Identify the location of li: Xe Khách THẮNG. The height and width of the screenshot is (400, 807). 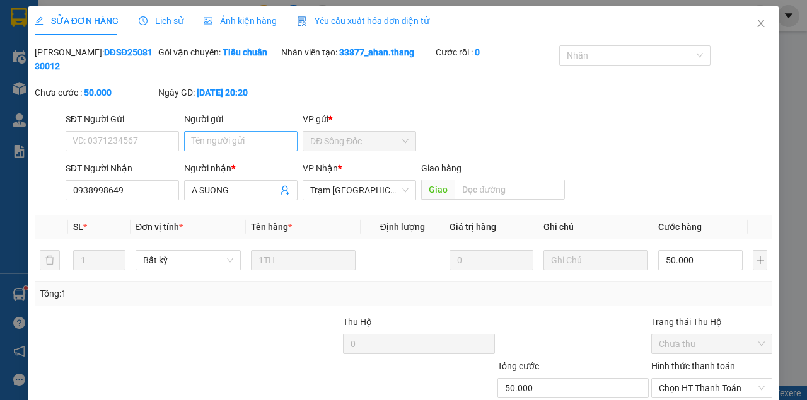
(95, 18).